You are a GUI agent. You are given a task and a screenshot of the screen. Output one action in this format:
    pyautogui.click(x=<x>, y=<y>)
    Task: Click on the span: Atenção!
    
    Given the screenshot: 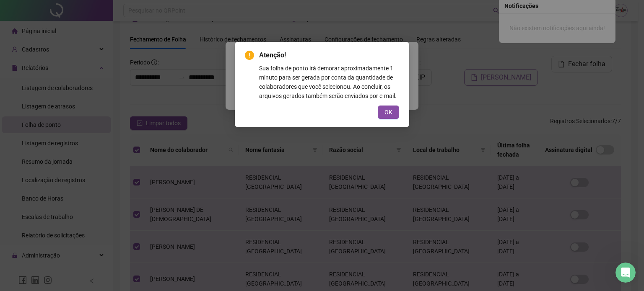 What is the action you would take?
    pyautogui.click(x=329, y=56)
    